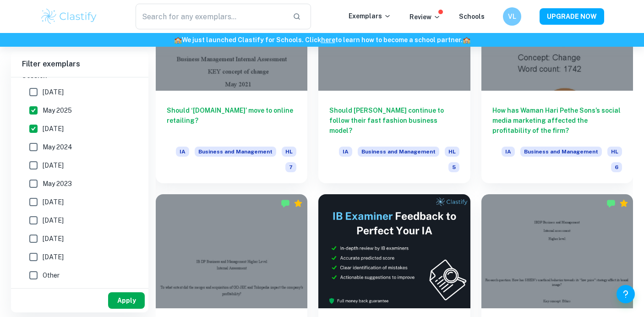 The height and width of the screenshot is (317, 644). I want to click on button: Apply, so click(126, 301).